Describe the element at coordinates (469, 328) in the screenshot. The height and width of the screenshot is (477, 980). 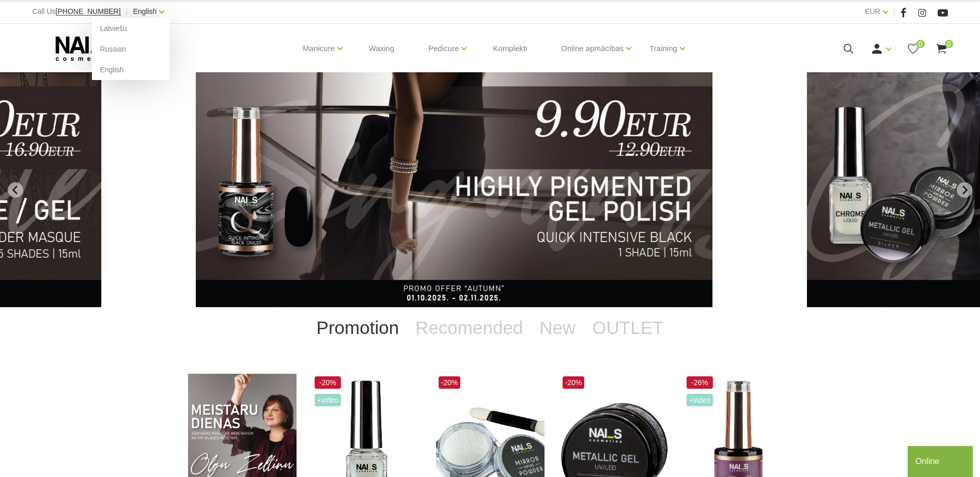
I see `a: Recomended` at that location.